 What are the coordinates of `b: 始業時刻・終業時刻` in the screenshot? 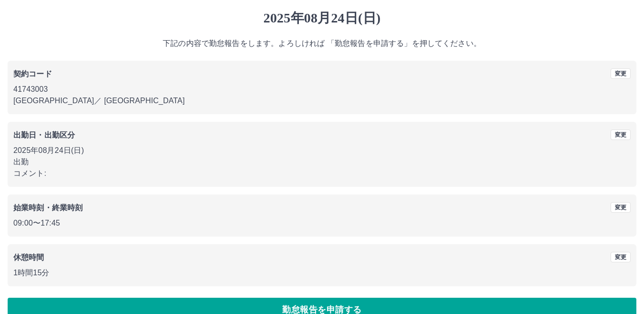 It's located at (48, 208).